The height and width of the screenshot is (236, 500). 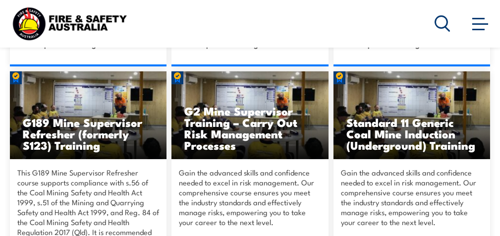 I want to click on h3: G189 Mine Supervisor Refresher (formerly S123) Training, so click(x=88, y=133).